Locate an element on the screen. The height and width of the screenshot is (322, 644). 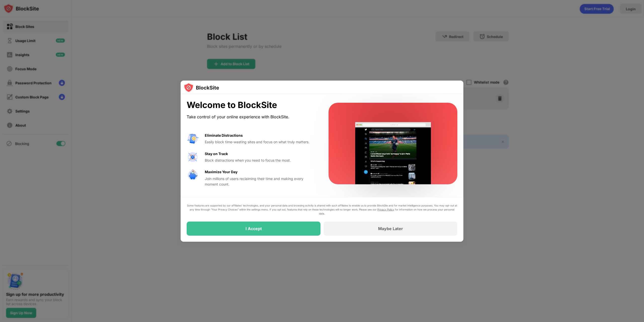
div: Welcome to BlockSite is located at coordinates (252, 105).